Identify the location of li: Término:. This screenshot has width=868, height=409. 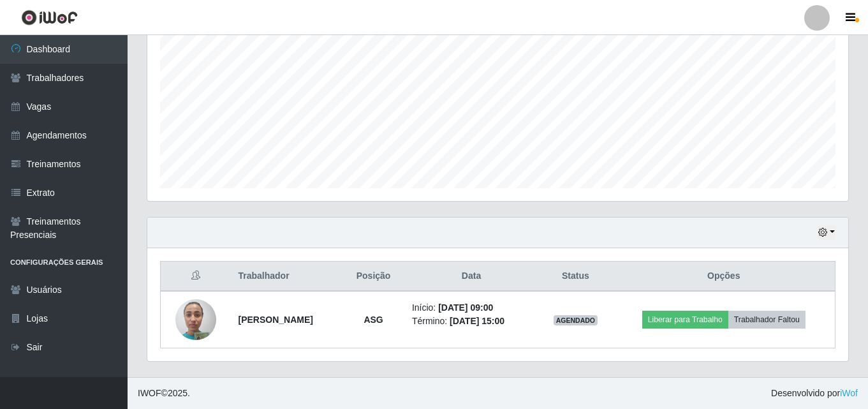
(471, 321).